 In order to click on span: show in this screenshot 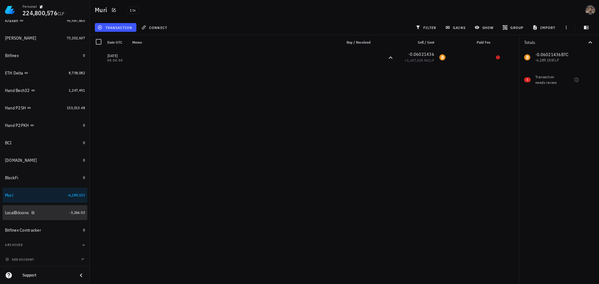, I will do `click(485, 27)`.